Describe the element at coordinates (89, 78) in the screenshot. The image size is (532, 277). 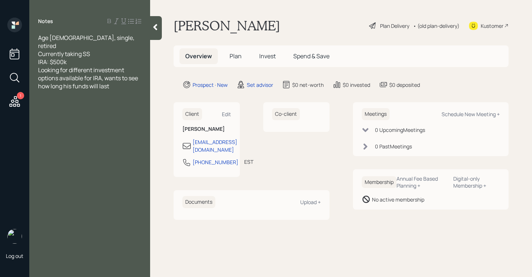
I see `span: Looking for different investment options available for IRA, wants to see how long his funds will ...` at that location.